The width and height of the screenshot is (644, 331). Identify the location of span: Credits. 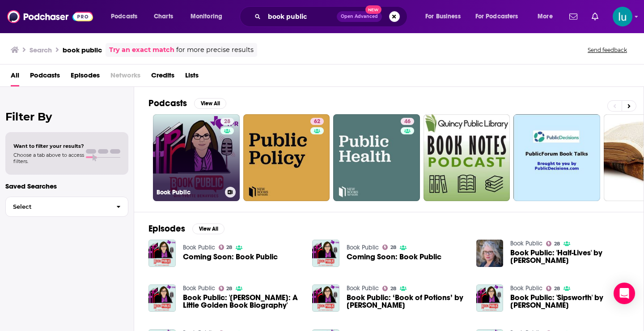
(163, 77).